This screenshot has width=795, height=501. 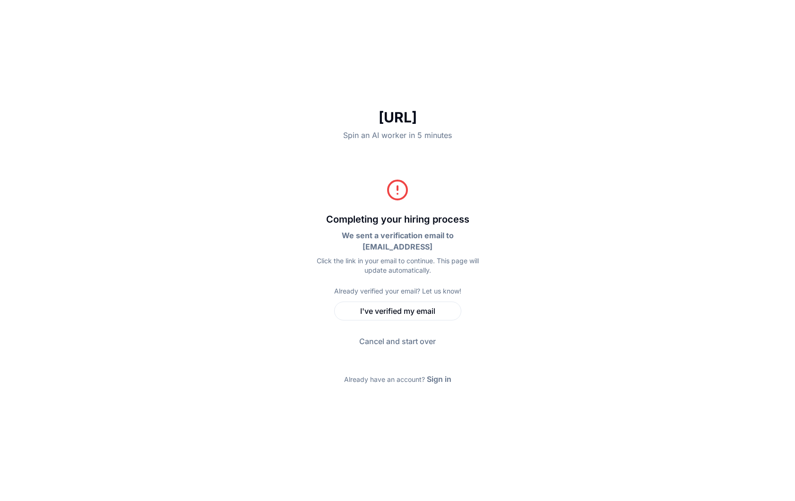 What do you see at coordinates (397, 379) in the screenshot?
I see `div: Already have an account?` at bounding box center [397, 379].